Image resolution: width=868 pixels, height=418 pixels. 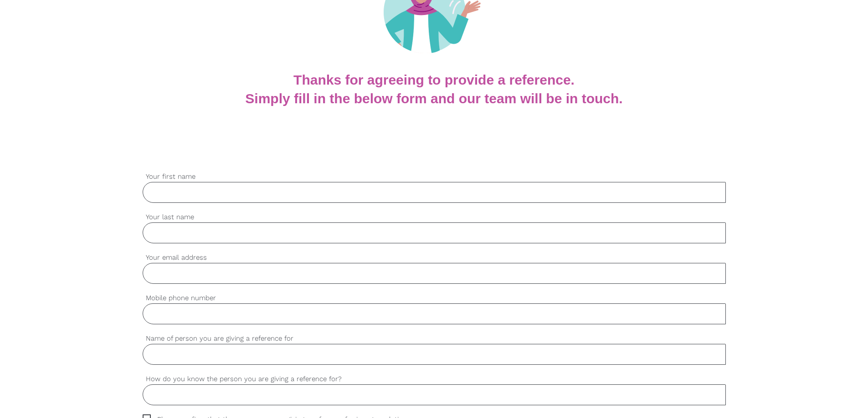 What do you see at coordinates (434, 338) in the screenshot?
I see `label: Name of person you are giving a reference for` at bounding box center [434, 338].